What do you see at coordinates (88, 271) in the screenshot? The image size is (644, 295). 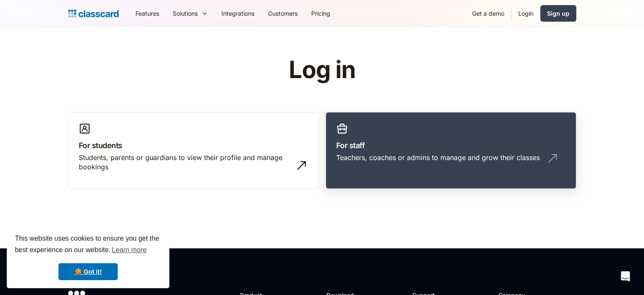 I see `a: dismiss cookie message` at bounding box center [88, 271].